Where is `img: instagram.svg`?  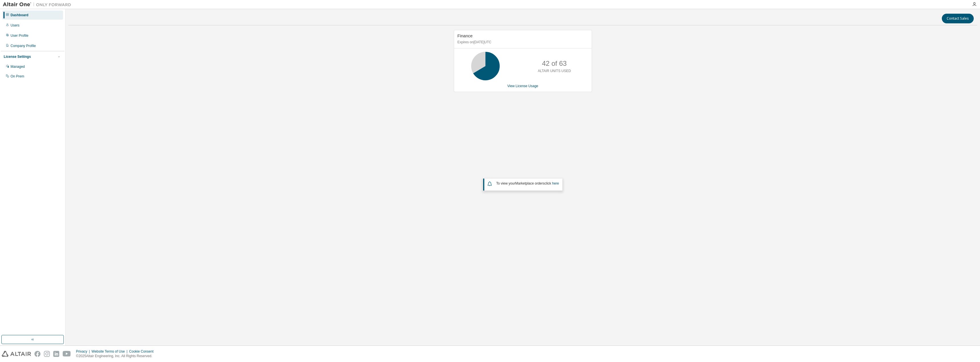
img: instagram.svg is located at coordinates (47, 354).